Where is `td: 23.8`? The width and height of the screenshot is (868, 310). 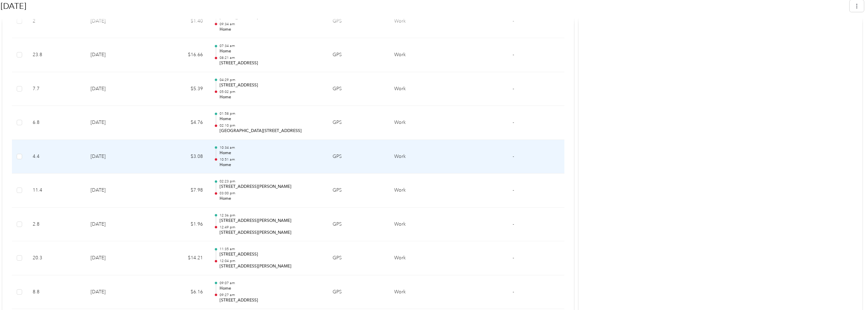 td: 23.8 is located at coordinates (56, 55).